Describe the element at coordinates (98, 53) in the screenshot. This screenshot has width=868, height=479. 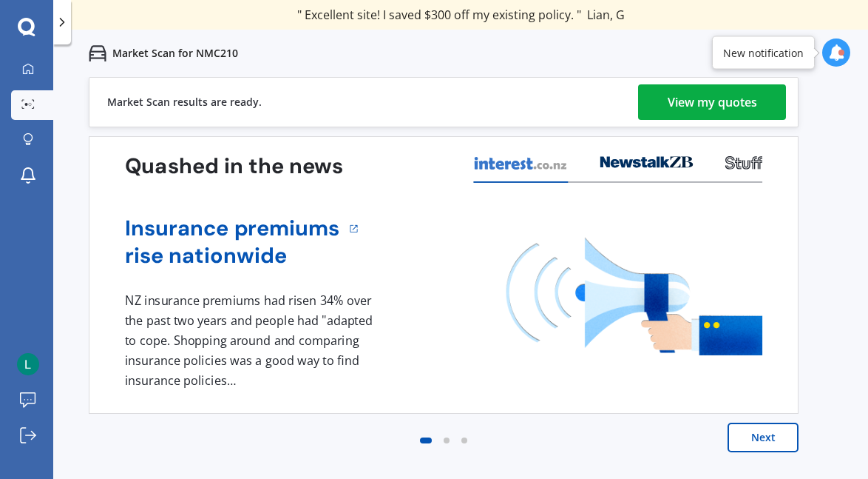
I see `img: car.f15378c7a67c060ca3f3.svg` at that location.